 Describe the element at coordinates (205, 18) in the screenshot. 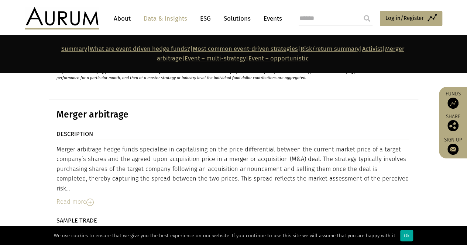

I see `a: ESG` at that location.